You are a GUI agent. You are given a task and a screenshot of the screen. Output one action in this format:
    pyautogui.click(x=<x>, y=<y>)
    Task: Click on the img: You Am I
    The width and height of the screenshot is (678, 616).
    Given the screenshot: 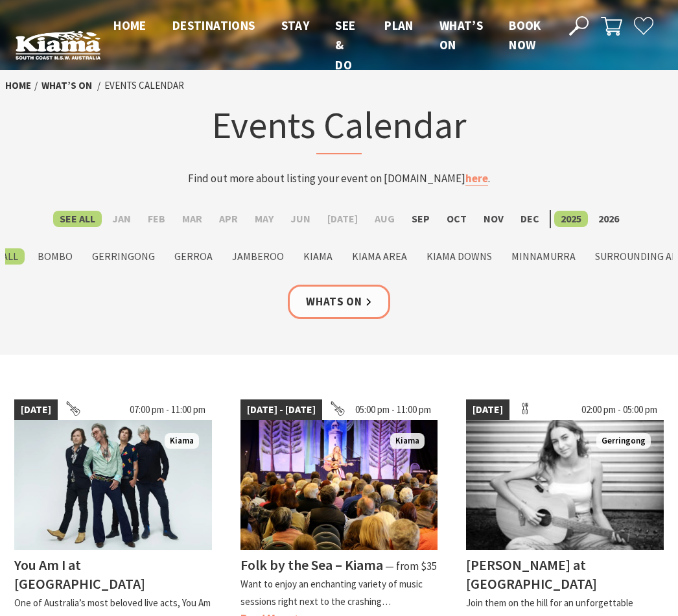 What is the action you would take?
    pyautogui.click(x=113, y=485)
    